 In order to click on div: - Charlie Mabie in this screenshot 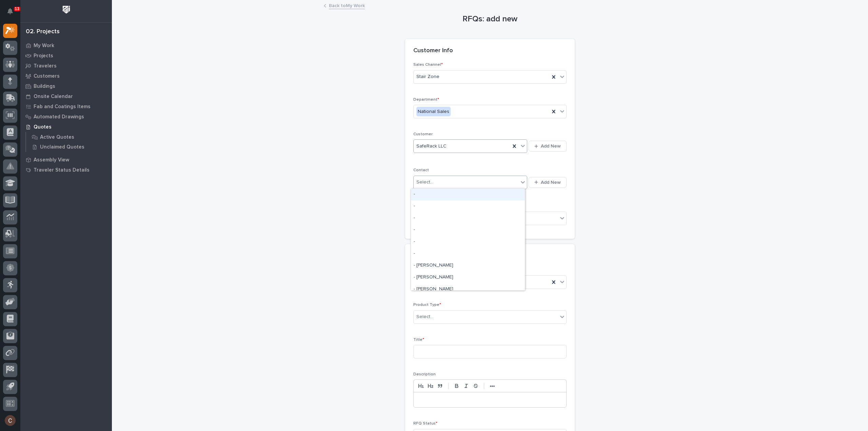, I will do `click(468, 266)`.